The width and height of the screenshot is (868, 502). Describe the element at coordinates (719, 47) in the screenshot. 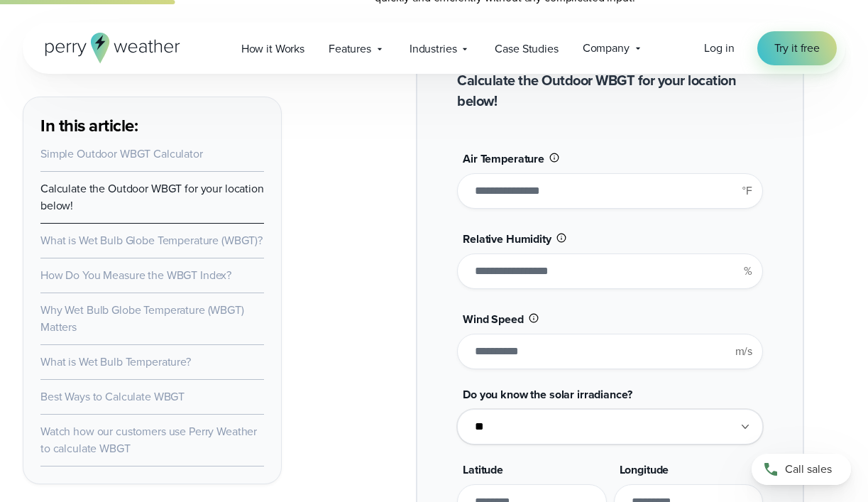

I see `span: Log in` at that location.